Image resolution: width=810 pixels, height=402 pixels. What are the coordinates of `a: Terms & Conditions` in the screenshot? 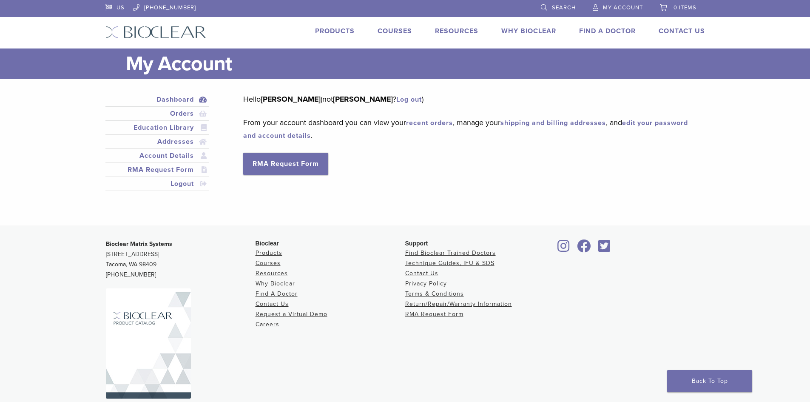 It's located at (435, 293).